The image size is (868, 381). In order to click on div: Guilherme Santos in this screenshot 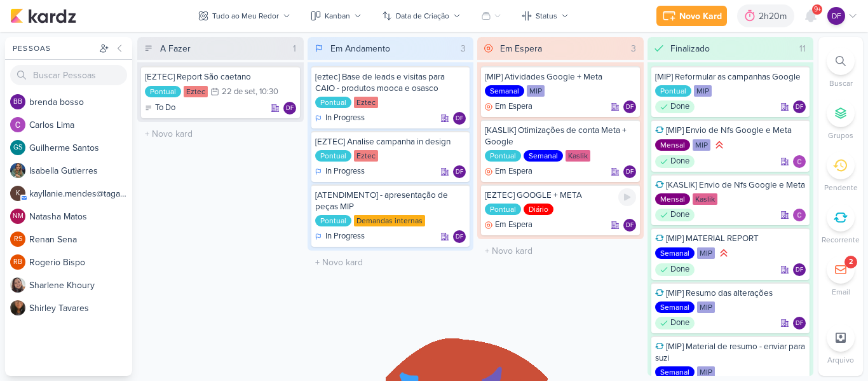, I will do `click(18, 148)`.